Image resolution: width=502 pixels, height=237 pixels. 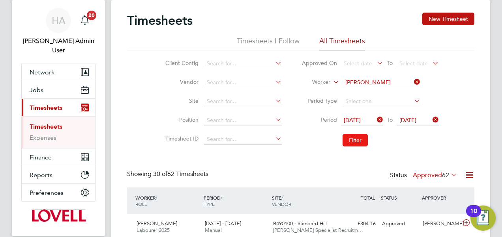 I want to click on span: 62 Timesheets, so click(x=181, y=174).